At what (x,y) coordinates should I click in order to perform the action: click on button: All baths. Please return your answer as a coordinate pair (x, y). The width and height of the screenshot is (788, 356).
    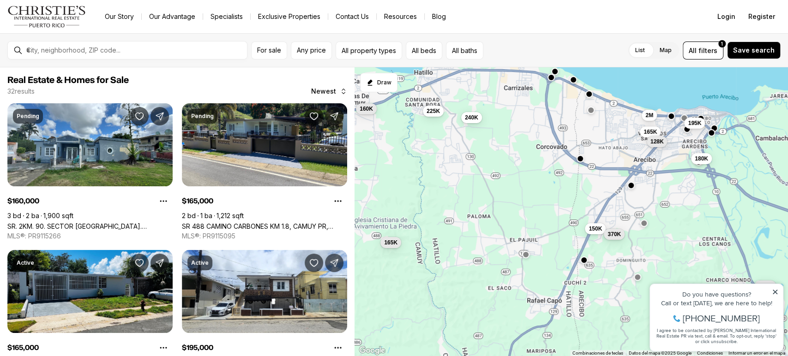
    Looking at the image, I should click on (464, 50).